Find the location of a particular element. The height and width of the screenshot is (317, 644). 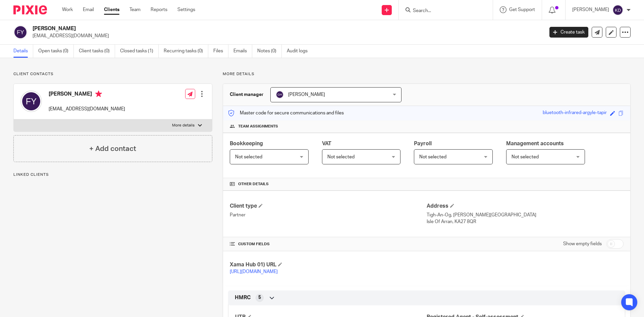

a: Team is located at coordinates (135, 10).